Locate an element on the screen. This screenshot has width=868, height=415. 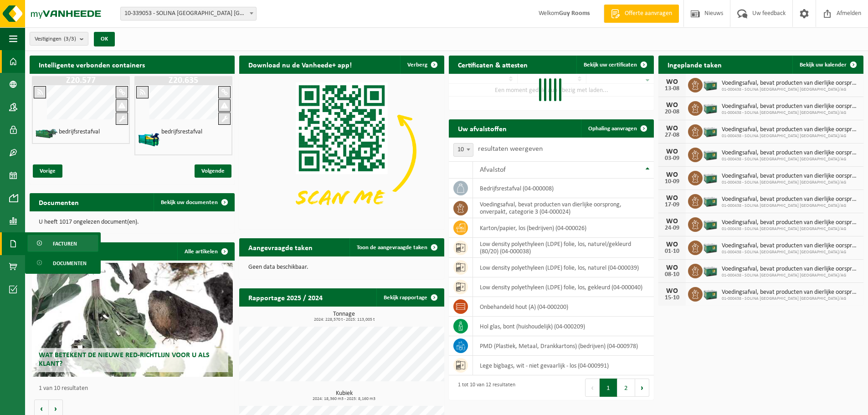
a: Ophaling aanvragen is located at coordinates (617, 128).